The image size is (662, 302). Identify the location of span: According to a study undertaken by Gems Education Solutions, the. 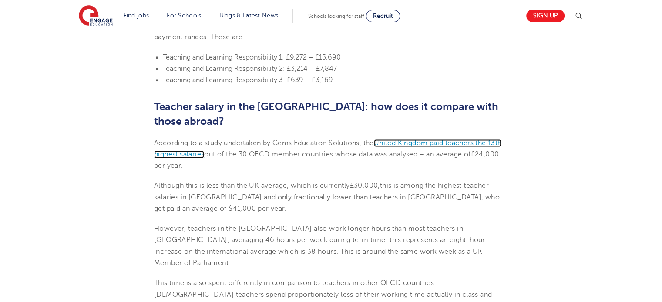
(264, 143).